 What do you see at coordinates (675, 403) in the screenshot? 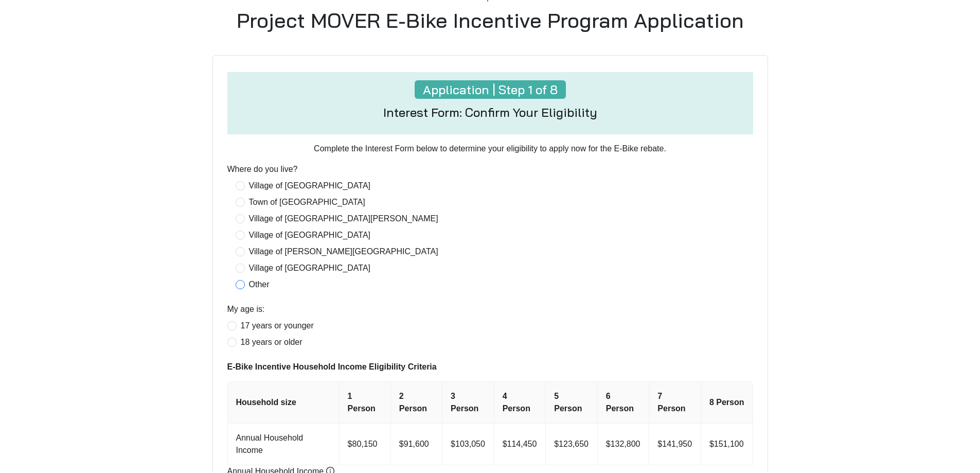
I see `th: 7 Person` at bounding box center [675, 403].